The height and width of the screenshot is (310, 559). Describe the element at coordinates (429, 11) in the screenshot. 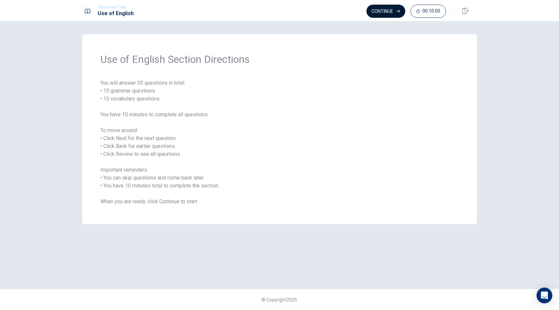

I see `button: 00:10:00` at that location.